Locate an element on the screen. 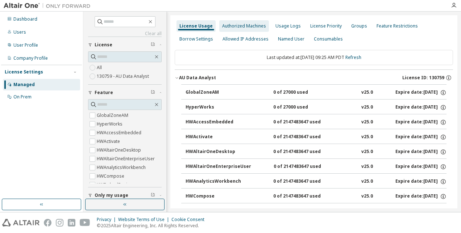  div: User Profile is located at coordinates (26, 45).